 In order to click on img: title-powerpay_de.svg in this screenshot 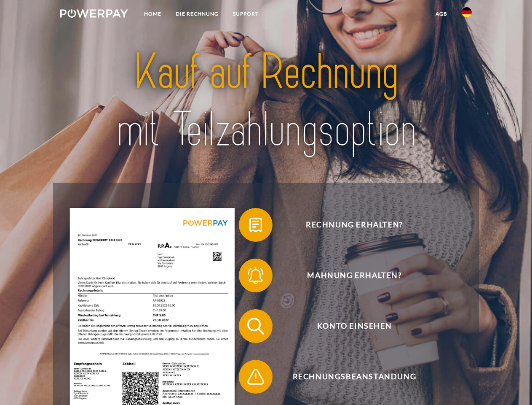, I will do `click(266, 101)`.